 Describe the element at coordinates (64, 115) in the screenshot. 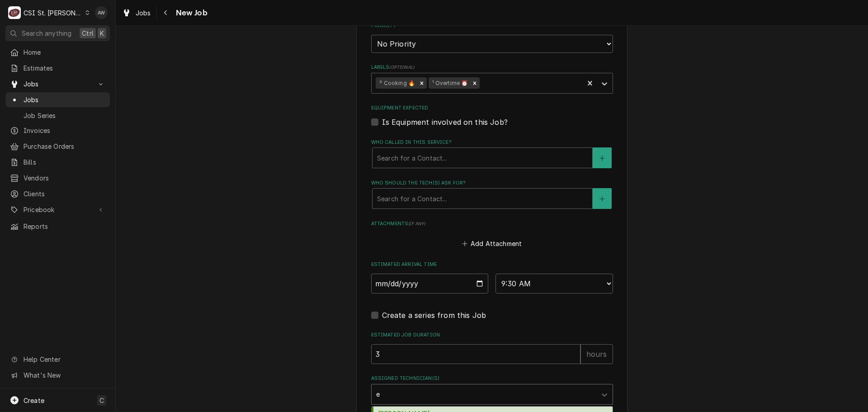

I see `span: Job Series` at that location.